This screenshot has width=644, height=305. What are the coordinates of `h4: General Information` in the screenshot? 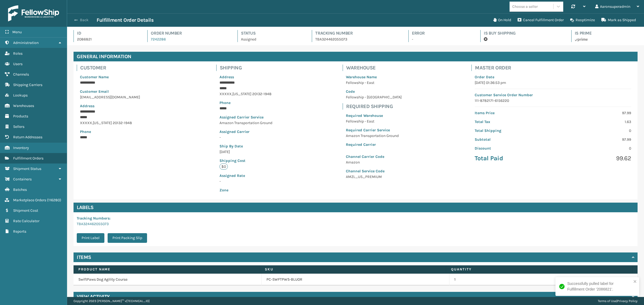 It's located at (356, 57).